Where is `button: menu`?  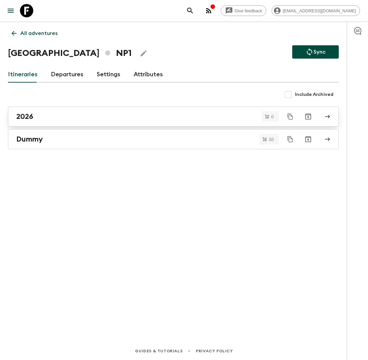 button: menu is located at coordinates (11, 11).